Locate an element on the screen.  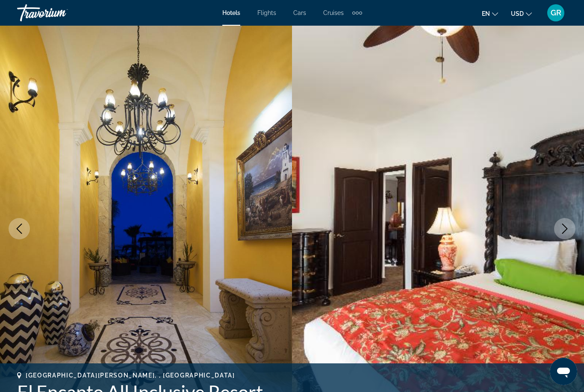
a: Hotels is located at coordinates (232, 13).